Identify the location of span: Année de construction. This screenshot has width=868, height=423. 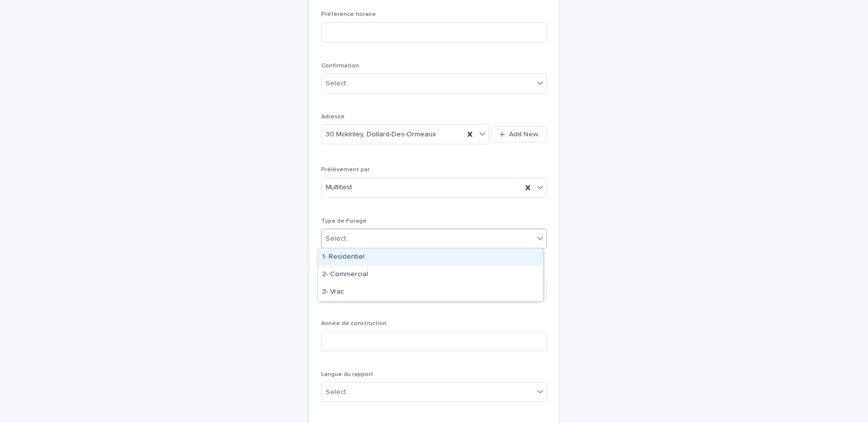
(353, 323).